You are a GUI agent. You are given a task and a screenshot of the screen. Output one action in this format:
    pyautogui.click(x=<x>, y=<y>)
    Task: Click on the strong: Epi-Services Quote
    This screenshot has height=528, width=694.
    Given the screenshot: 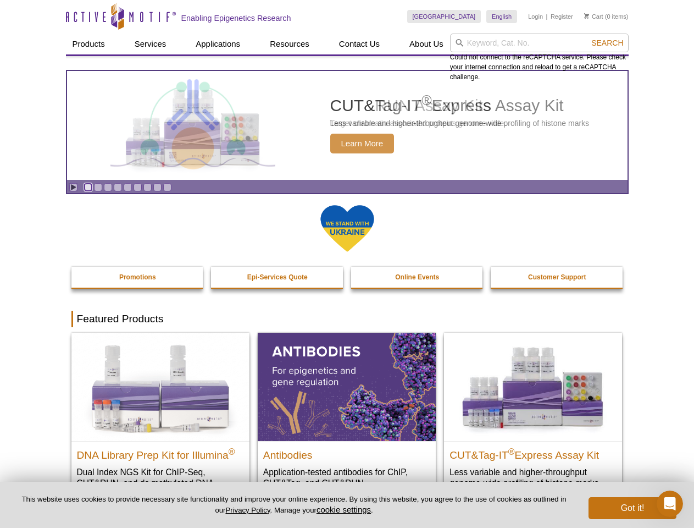 What is the action you would take?
    pyautogui.click(x=278, y=277)
    